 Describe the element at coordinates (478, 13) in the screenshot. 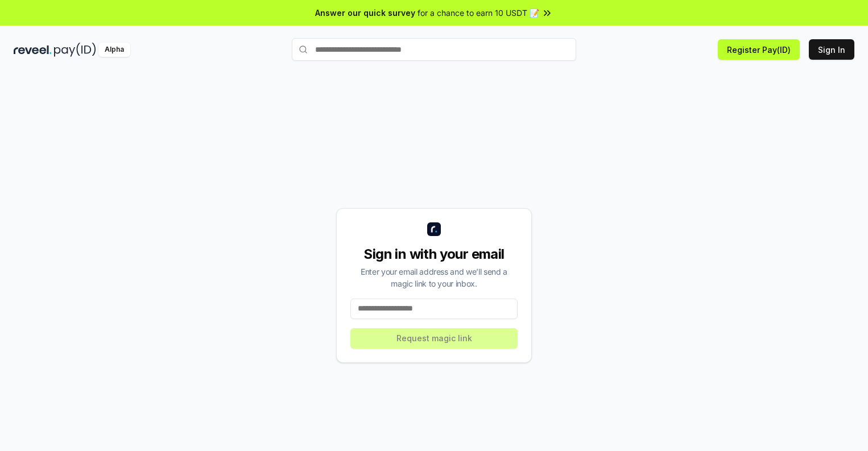

I see `span: for a chance to earn 10 USDT 📝` at that location.